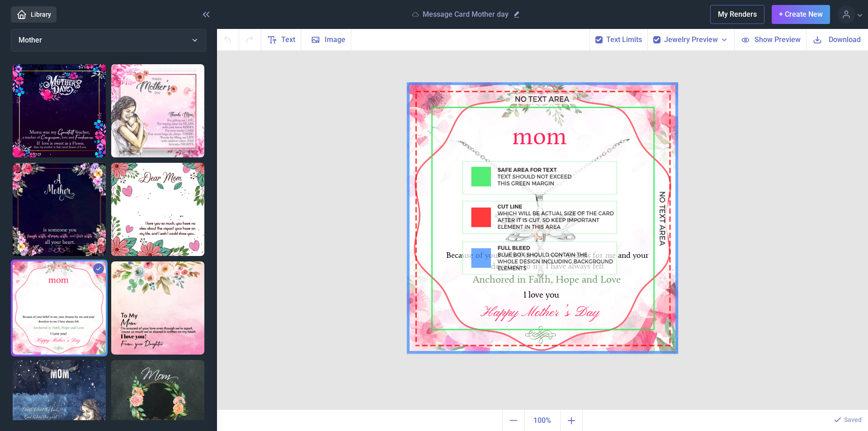 The height and width of the screenshot is (431, 868). What do you see at coordinates (624, 40) in the screenshot?
I see `span: Text Limits` at bounding box center [624, 40].